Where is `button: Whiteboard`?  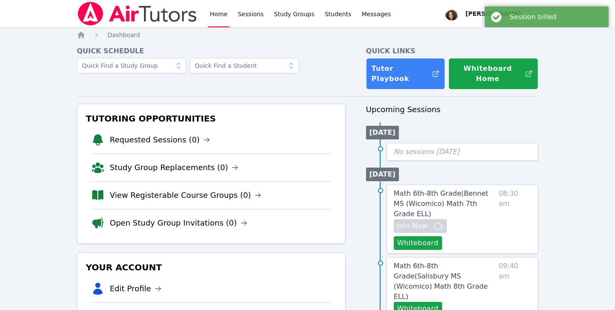 button: Whiteboard is located at coordinates (418, 243).